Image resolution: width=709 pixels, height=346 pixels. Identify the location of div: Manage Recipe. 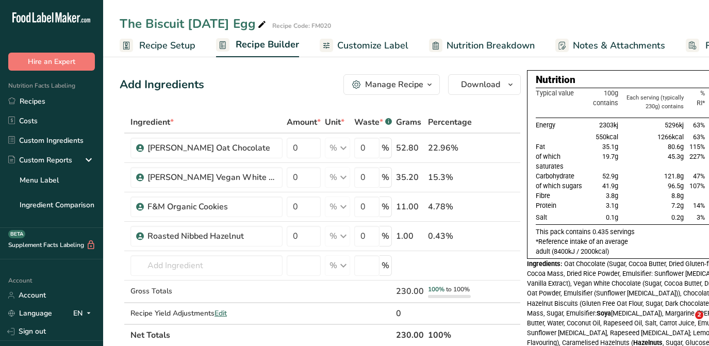
(394, 85).